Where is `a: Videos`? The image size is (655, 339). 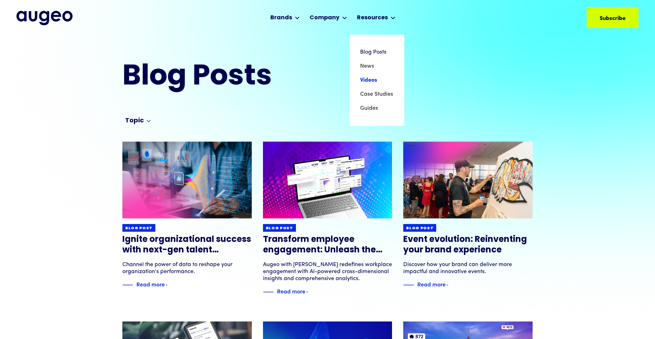
a: Videos is located at coordinates (377, 80).